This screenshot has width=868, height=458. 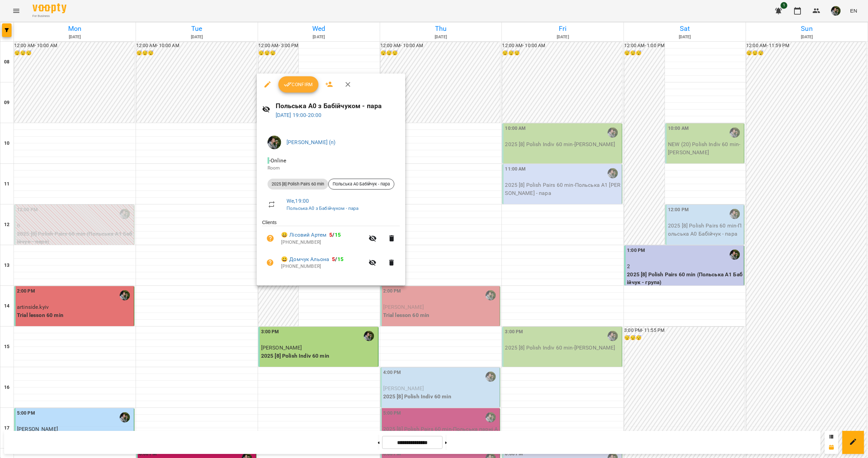 I want to click on h6: Польська А0 з Бабійчуком - пара, so click(x=337, y=106).